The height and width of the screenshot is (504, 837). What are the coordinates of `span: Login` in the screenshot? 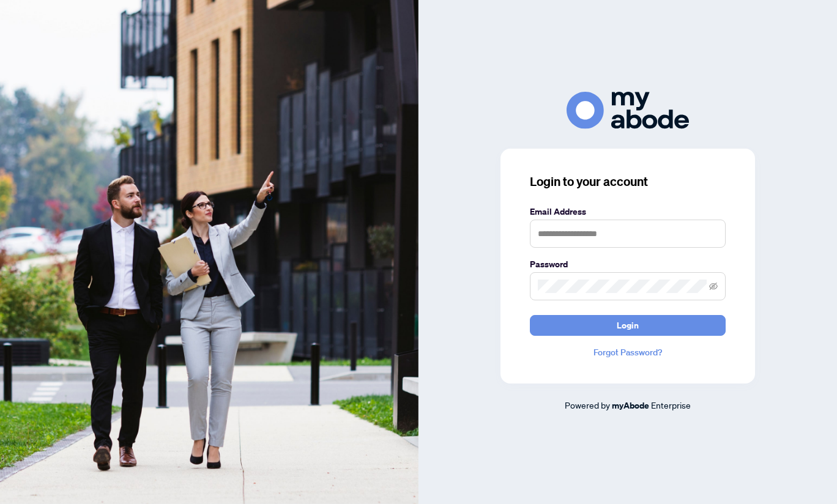 It's located at (628, 326).